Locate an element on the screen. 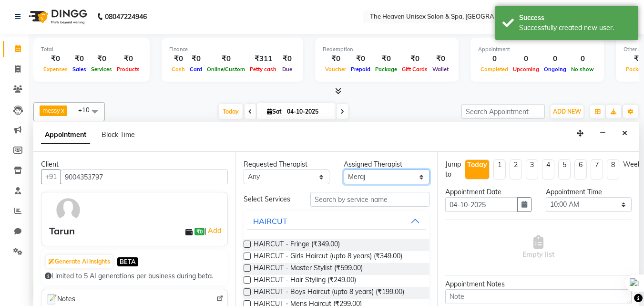 Image resolution: width=644 pixels, height=306 pixels. span: Due is located at coordinates (287, 69).